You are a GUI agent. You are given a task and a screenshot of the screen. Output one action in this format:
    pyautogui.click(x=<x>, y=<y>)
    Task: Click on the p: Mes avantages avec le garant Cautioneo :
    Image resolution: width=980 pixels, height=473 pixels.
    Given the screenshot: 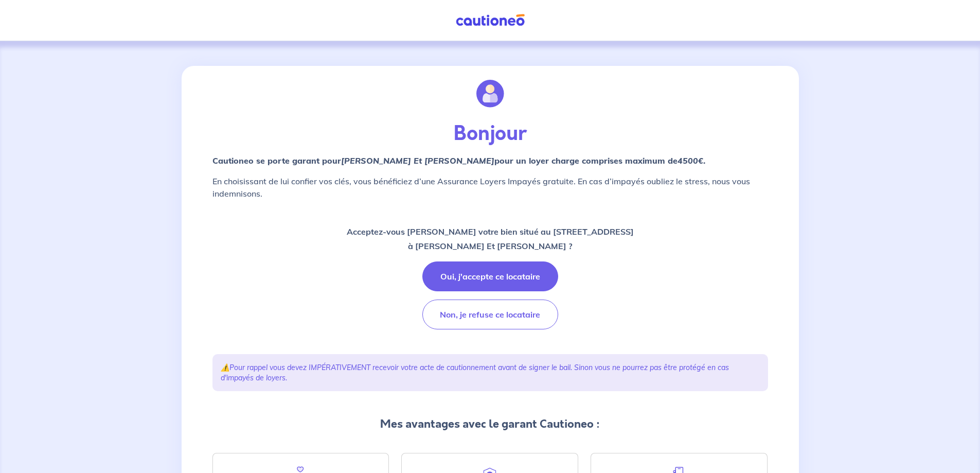 What is the action you would take?
    pyautogui.click(x=491, y=424)
    